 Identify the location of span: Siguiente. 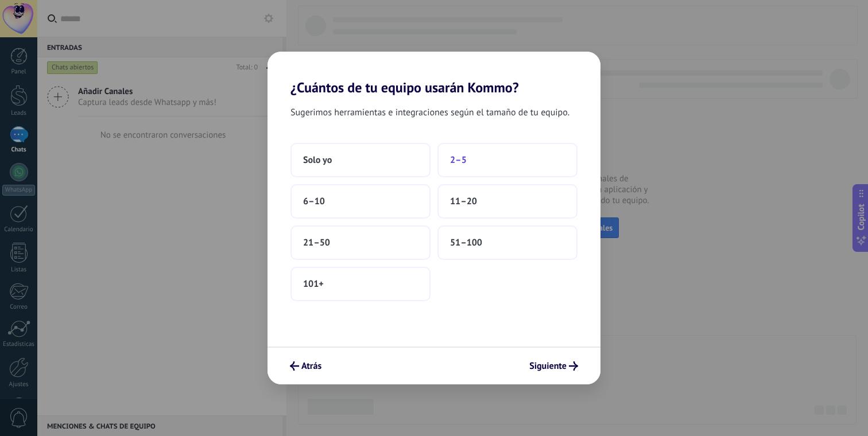
(548, 366).